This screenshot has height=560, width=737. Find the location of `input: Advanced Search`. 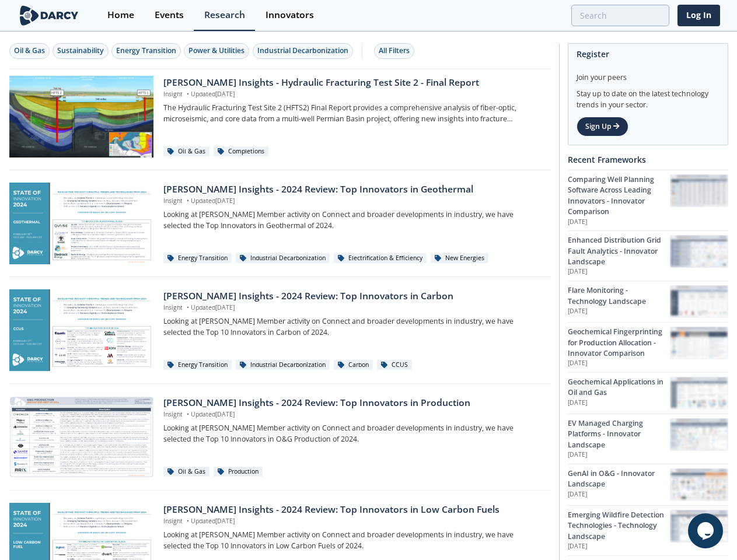

input: Advanced Search is located at coordinates (620, 15).